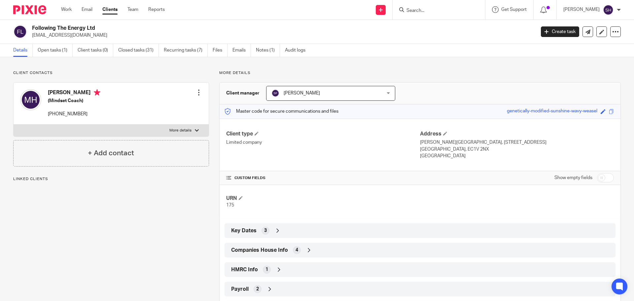 The height and width of the screenshot is (301, 634). Describe the element at coordinates (298, 50) in the screenshot. I see `a: Audit logs` at that location.